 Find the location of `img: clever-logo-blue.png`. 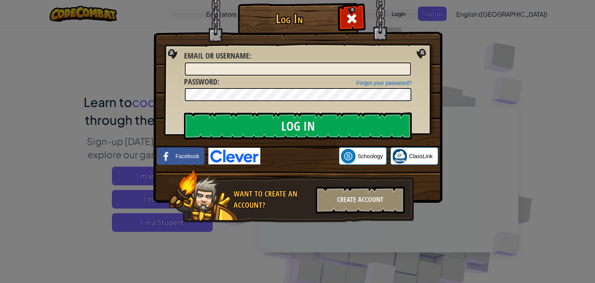

img: clever-logo-blue.png is located at coordinates (234, 156).